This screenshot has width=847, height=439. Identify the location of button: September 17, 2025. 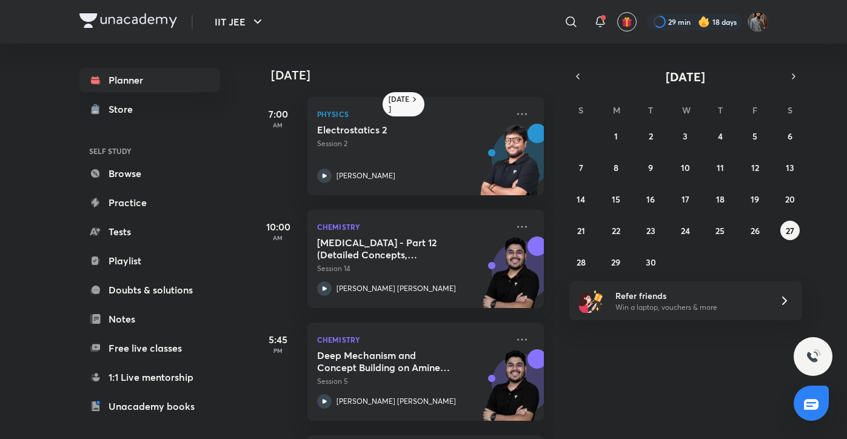
(685, 199).